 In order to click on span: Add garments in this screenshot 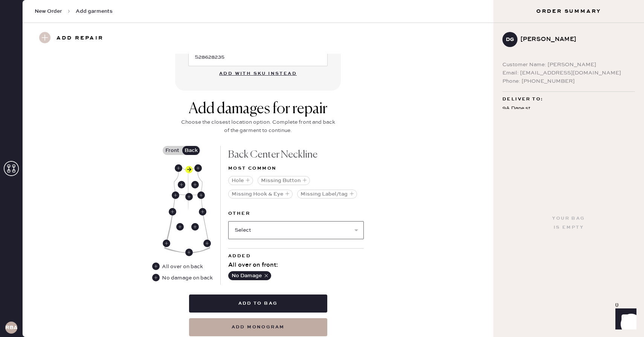, I will do `click(94, 11)`.